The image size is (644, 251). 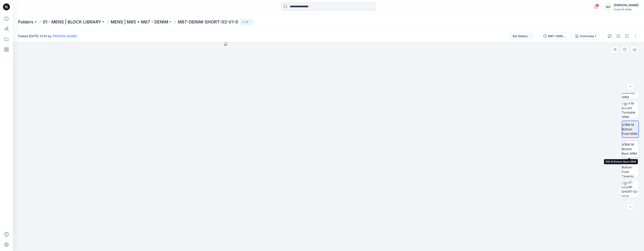 What do you see at coordinates (26, 22) in the screenshot?
I see `p: Folders` at bounding box center [26, 22].